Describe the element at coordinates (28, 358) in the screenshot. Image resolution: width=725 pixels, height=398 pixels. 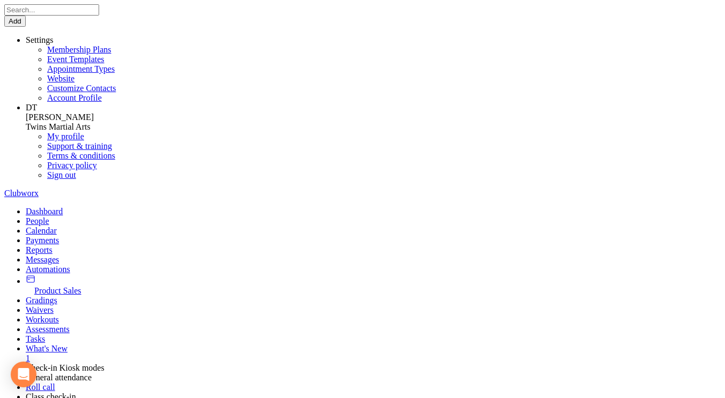
I see `span: 1` at that location.